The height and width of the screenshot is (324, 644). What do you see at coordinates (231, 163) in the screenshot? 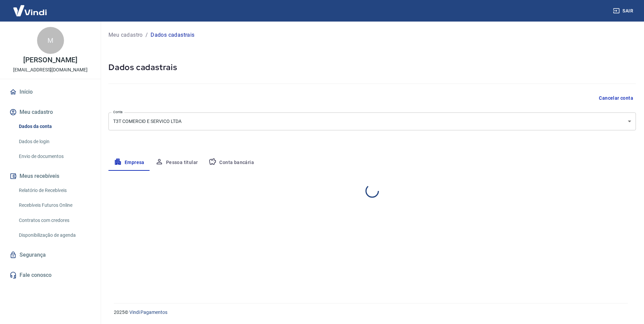
I see `button: Conta bancária` at bounding box center [231, 163].